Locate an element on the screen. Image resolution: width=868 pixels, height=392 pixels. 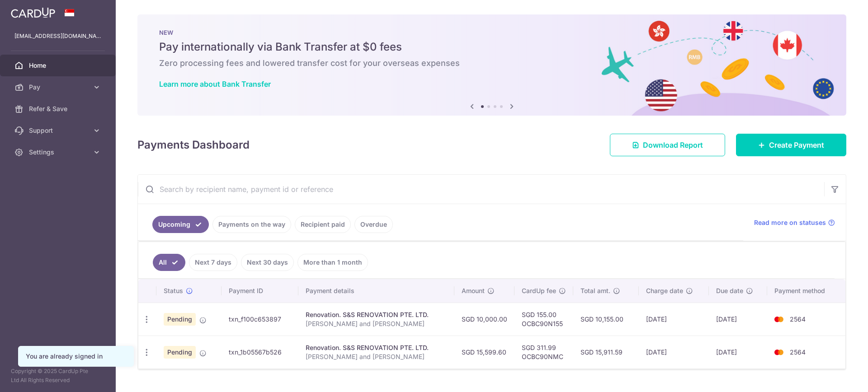
a: Upcoming is located at coordinates (180, 224).